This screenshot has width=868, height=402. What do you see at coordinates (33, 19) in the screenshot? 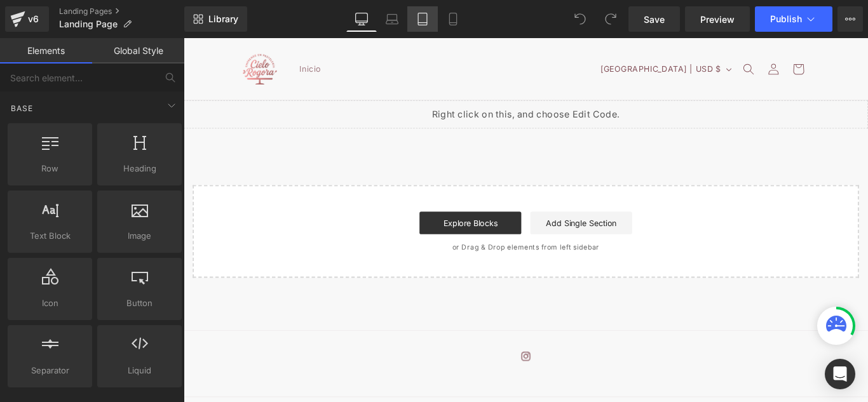
I see `div: v6` at bounding box center [33, 19].